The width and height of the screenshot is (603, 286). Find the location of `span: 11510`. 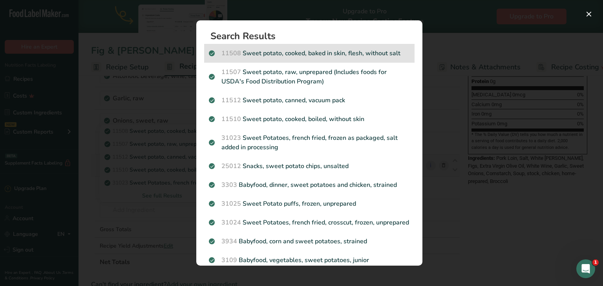

span: 11510 is located at coordinates (231, 119).